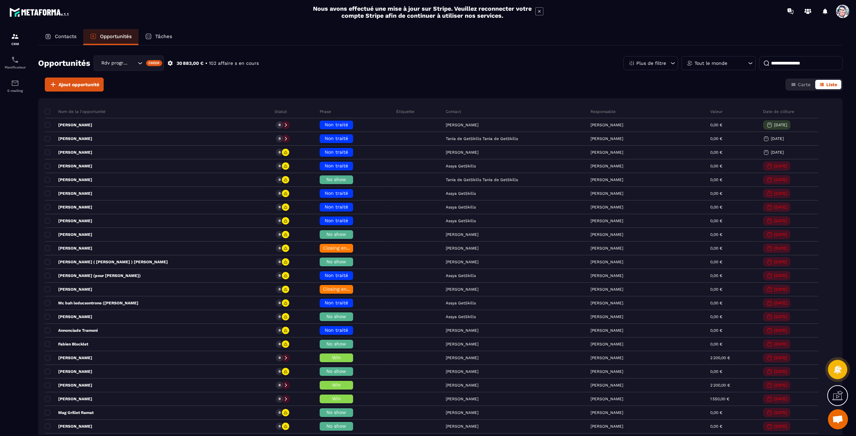 Image resolution: width=856 pixels, height=436 pixels. I want to click on p: Contact, so click(453, 112).